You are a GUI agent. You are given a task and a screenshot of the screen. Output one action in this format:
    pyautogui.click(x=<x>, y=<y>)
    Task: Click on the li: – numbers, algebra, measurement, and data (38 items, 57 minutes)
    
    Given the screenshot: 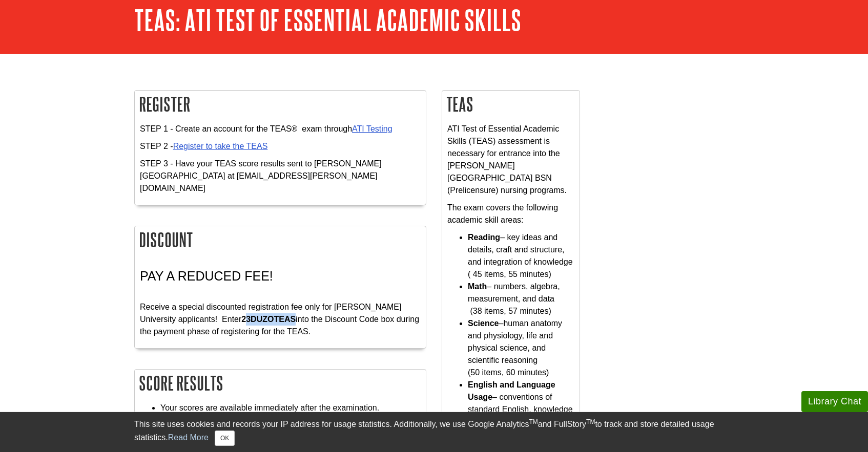 What is the action you would take?
    pyautogui.click(x=521, y=299)
    